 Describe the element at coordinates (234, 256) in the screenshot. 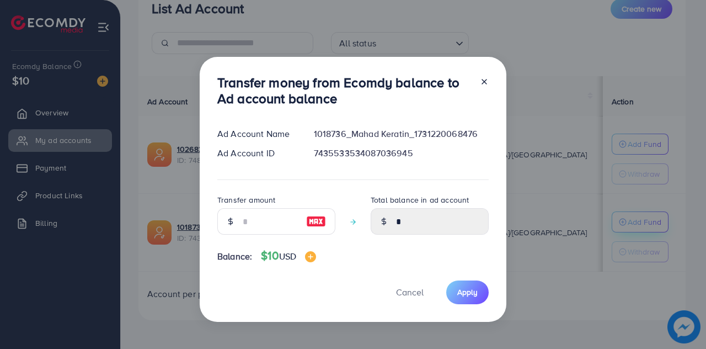

I see `span: Balance:` at that location.